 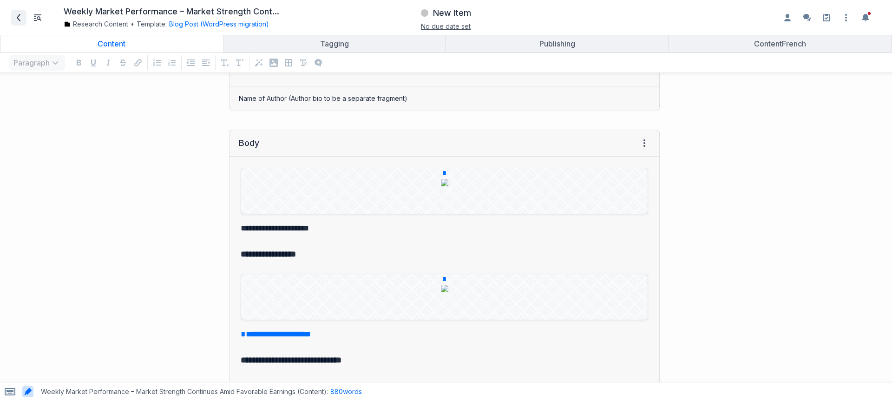 I want to click on span: Toggle AI highlighting in content, so click(x=28, y=392).